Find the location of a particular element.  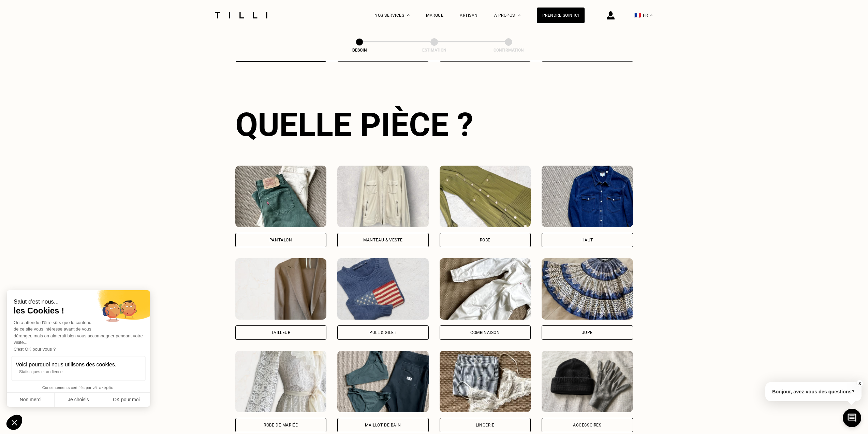

a: Artisan is located at coordinates (469, 16).